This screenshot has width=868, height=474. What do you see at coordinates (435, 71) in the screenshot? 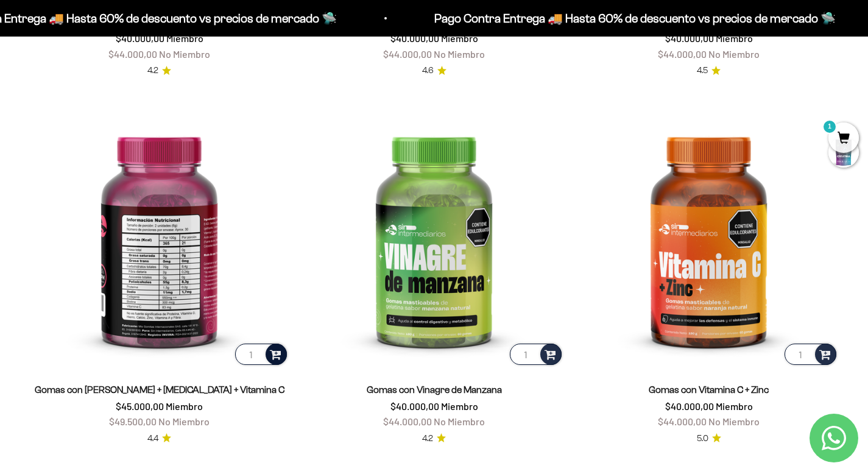
I see `a: 4.64.6 de 5.0 estrellas` at bounding box center [435, 71].